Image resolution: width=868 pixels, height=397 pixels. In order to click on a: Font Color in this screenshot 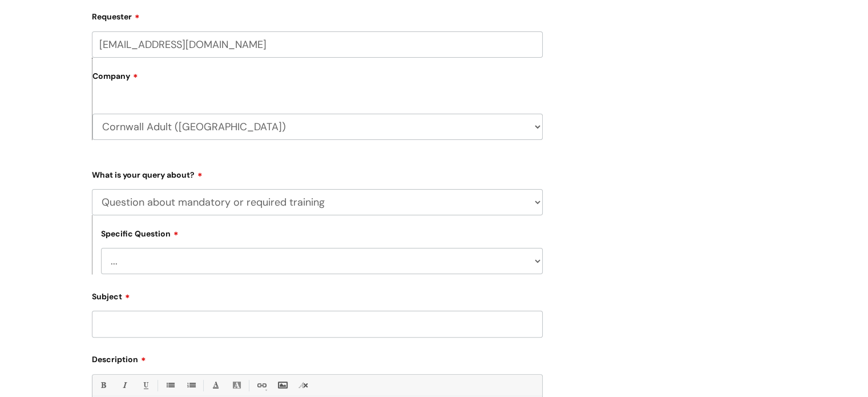, I will do `click(216, 385)`.